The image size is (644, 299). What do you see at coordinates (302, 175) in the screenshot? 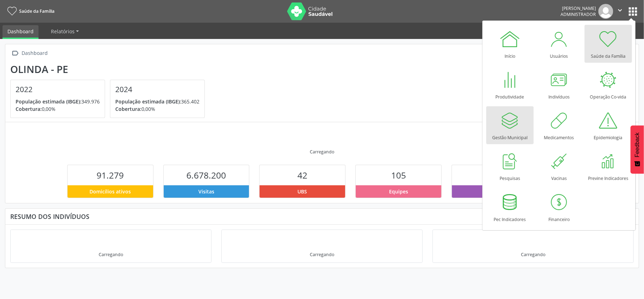
I see `span: 42` at bounding box center [302, 175].